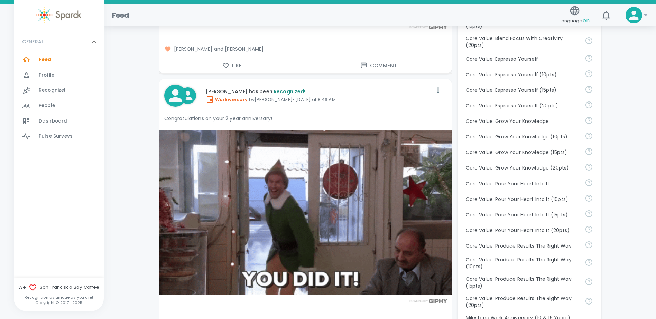  What do you see at coordinates (522, 42) in the screenshot?
I see `p: Core Value: Blend Focus With Creativity (20pts)` at bounding box center [522, 42].